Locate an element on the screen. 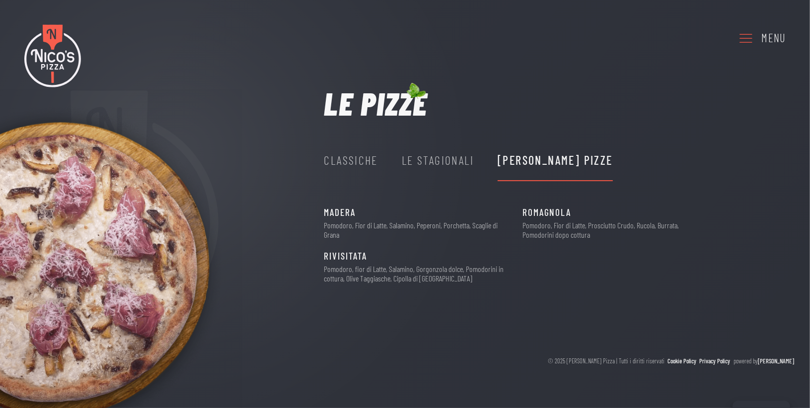  p: Pomodoro, Fior di Latte, Salamino, Peperoni, Porchetta, Scaglie di Grana is located at coordinates (415, 230).